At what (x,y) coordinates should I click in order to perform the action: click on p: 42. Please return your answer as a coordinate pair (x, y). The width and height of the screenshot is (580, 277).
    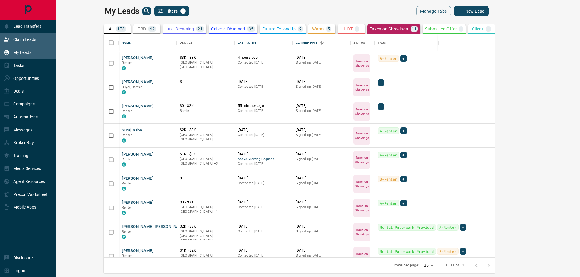
    Looking at the image, I should click on (152, 29).